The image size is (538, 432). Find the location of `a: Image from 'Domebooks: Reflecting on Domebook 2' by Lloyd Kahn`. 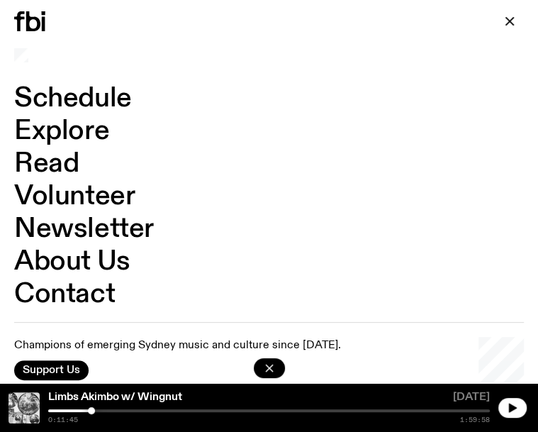

a: Image from 'Domebooks: Reflecting on Domebook 2' by Lloyd Kahn is located at coordinates (24, 408).